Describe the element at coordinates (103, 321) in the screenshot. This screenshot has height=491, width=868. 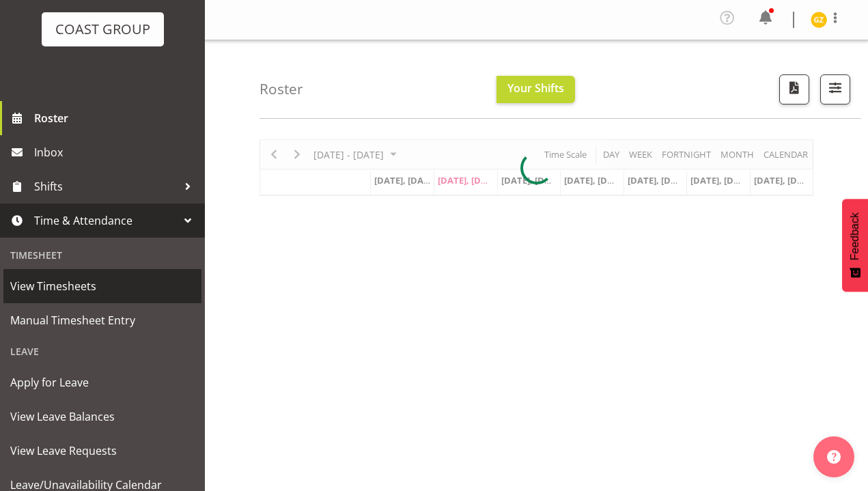
I see `a: Manual Timesheet Entry` at that location.